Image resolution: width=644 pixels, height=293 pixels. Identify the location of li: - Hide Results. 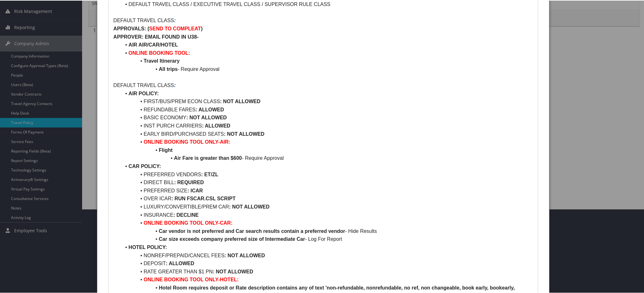
(327, 230).